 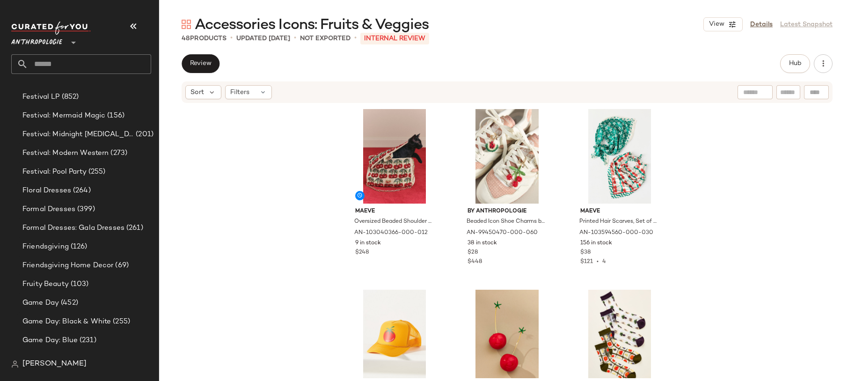 I want to click on span: (399), so click(x=85, y=209).